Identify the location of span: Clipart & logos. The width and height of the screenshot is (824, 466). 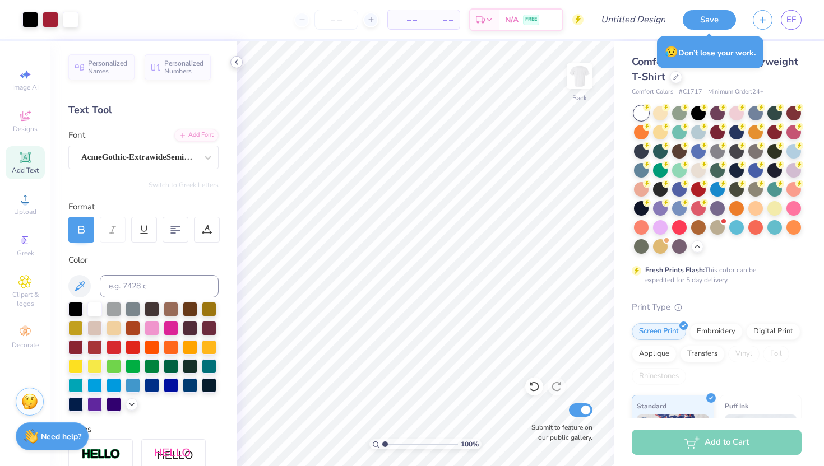
(25, 299).